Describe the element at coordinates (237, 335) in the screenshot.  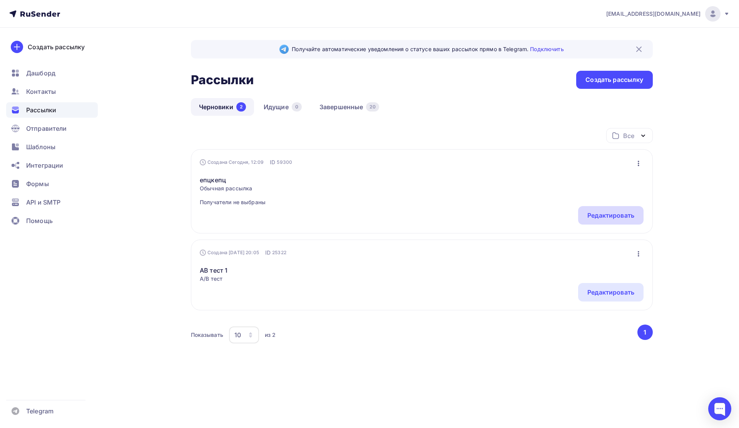
I see `div: 10` at that location.